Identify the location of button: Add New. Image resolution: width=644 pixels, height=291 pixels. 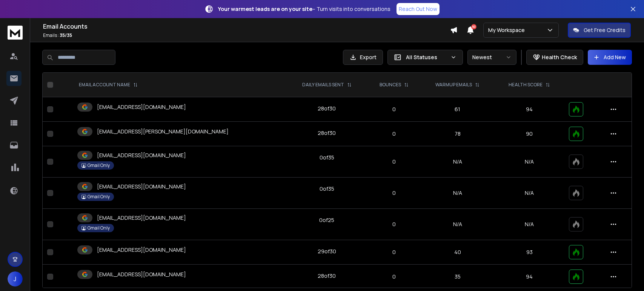
(609, 57).